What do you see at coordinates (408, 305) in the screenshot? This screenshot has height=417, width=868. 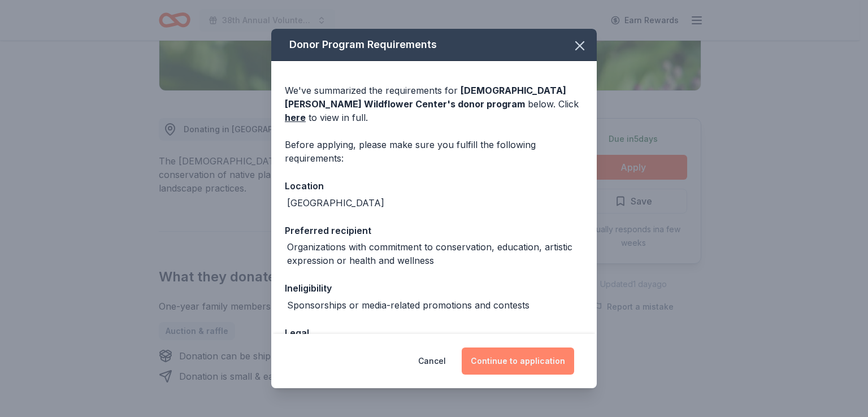 I see `div: Sponsorships or media-related promotions and contests` at bounding box center [408, 305].